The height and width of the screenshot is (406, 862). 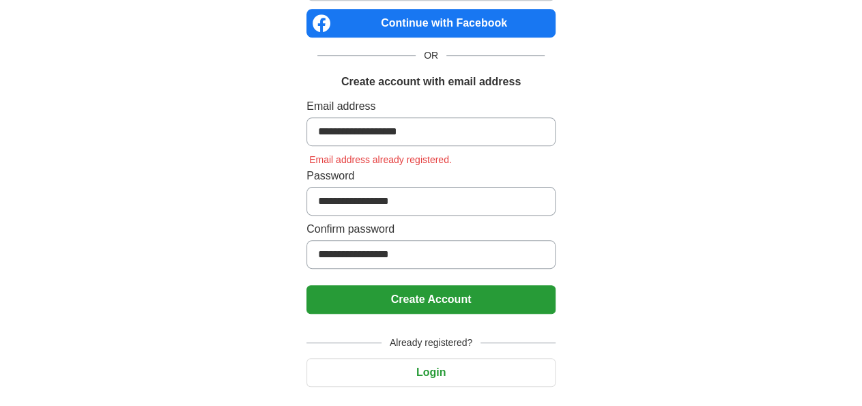 What do you see at coordinates (431, 343) in the screenshot?
I see `span: Already registered?` at bounding box center [431, 343].